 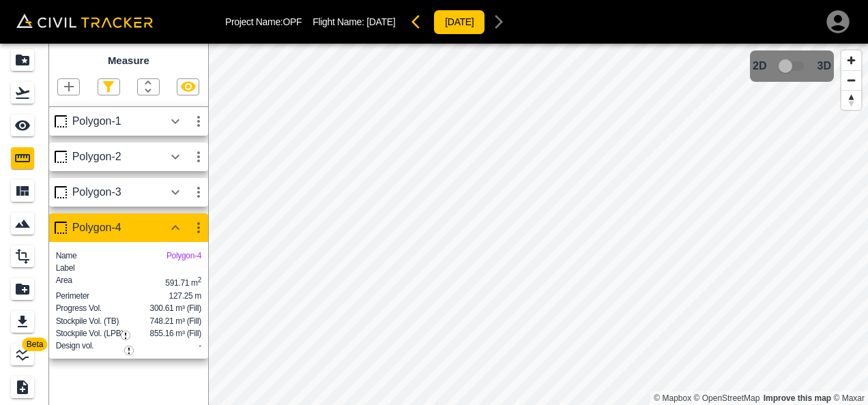 I want to click on p: Project Name: OPF, so click(x=263, y=22).